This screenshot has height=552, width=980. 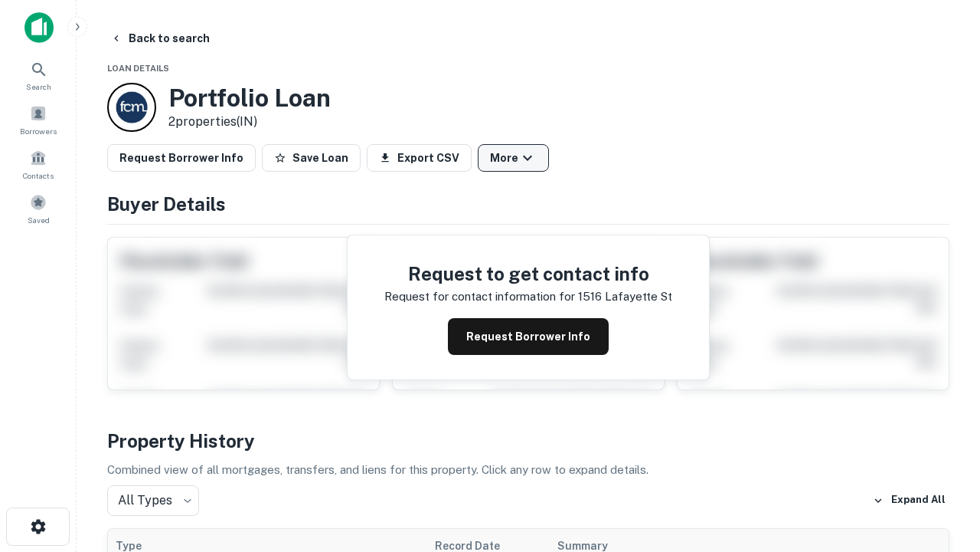 I want to click on button: Save Loan, so click(x=311, y=158).